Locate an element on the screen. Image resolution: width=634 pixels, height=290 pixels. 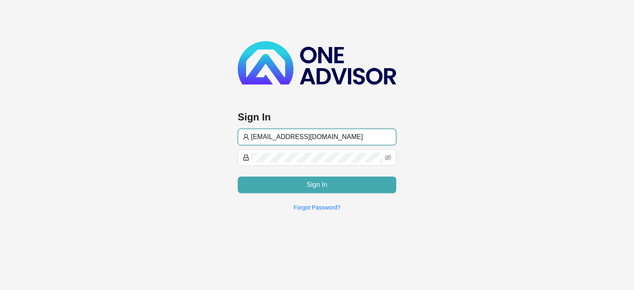
span: user is located at coordinates (246, 137).